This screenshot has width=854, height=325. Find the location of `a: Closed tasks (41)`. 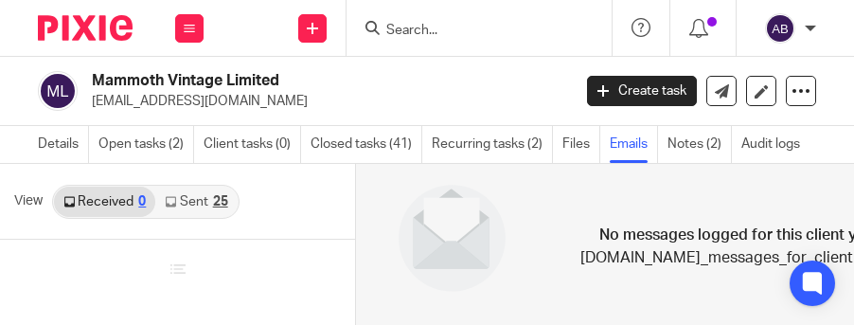

a: Closed tasks (41) is located at coordinates (366, 144).